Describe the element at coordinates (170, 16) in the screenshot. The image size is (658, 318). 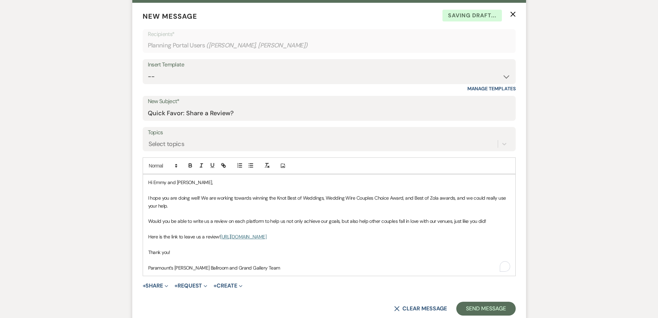
I see `span: New Message` at that location.